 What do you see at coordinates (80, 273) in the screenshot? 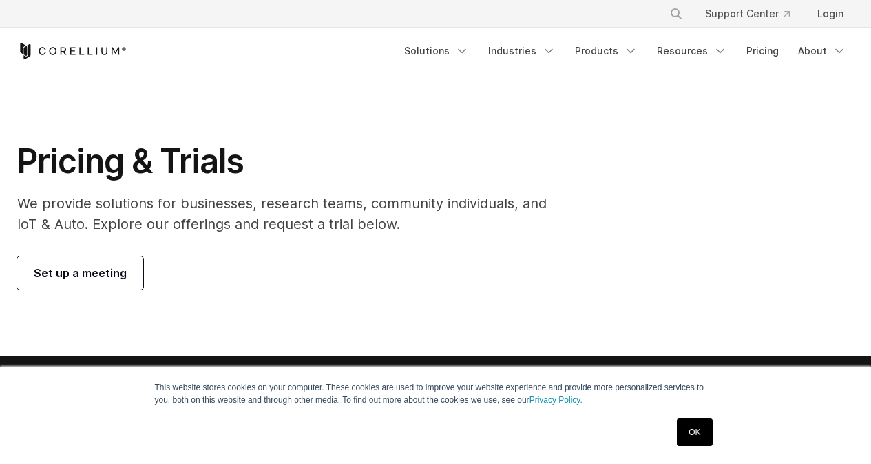
I see `span: Set up a meeting` at bounding box center [80, 273].